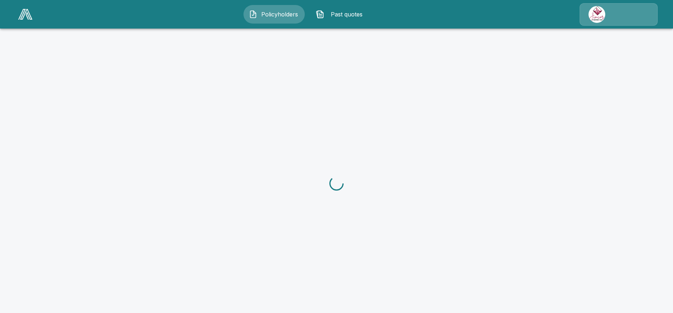  What do you see at coordinates (341, 14) in the screenshot?
I see `a: Past quotes IconPast quotes` at bounding box center [341, 14].